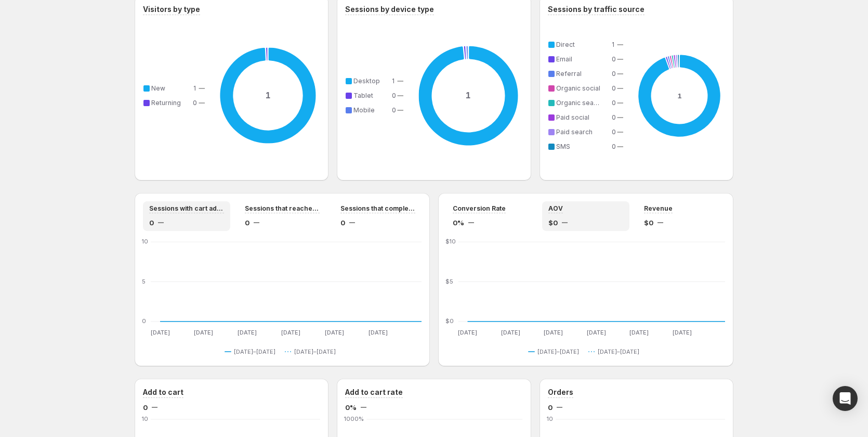  Describe the element at coordinates (569, 73) in the screenshot. I see `span: Referral` at that location.